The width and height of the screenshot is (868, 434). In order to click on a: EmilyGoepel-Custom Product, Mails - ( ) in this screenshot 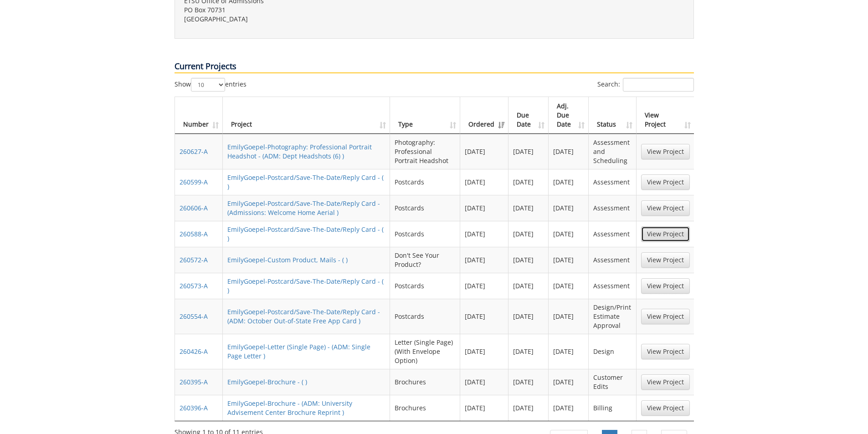, I will do `click(288, 259)`.